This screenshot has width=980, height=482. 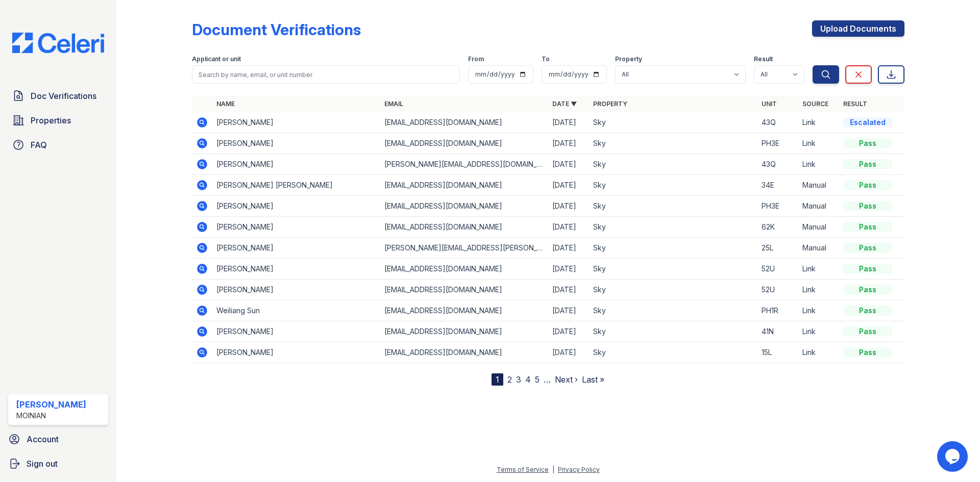 What do you see at coordinates (276, 29) in the screenshot?
I see `div: Document Verifications` at bounding box center [276, 29].